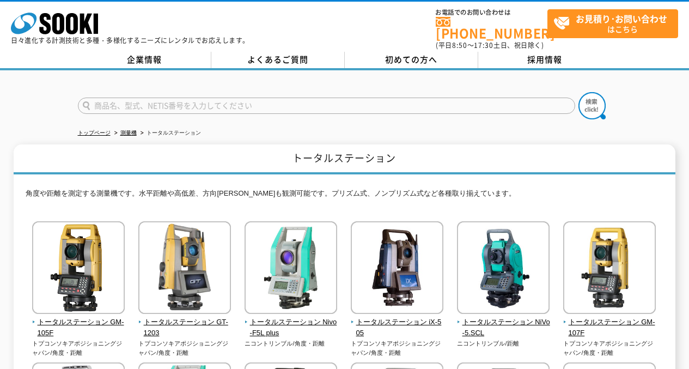  What do you see at coordinates (169, 133) in the screenshot?
I see `li: トータルステーション` at bounding box center [169, 133].